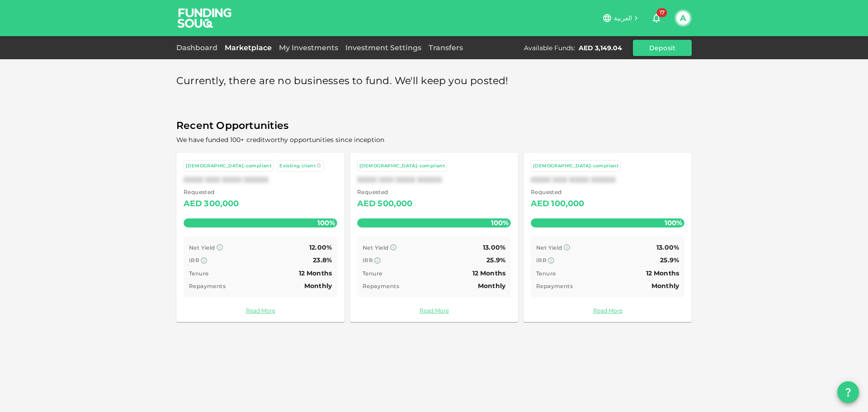  Describe the element at coordinates (848, 392) in the screenshot. I see `button: question` at that location.